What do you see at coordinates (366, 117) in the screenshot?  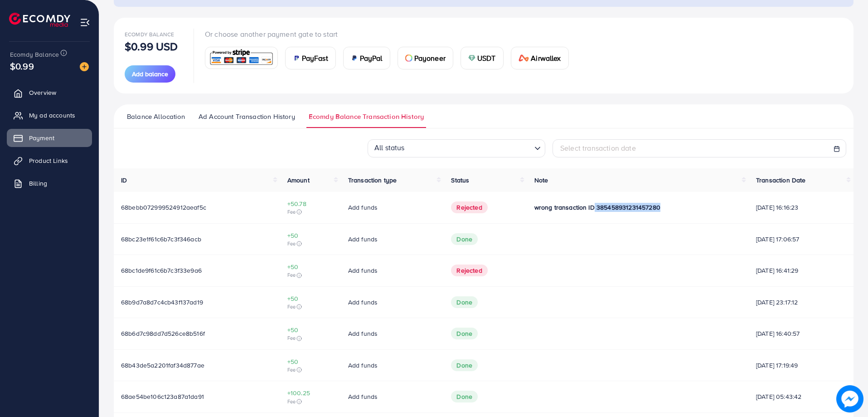 I see `span: Ecomdy Balance Transaction History` at bounding box center [366, 117].